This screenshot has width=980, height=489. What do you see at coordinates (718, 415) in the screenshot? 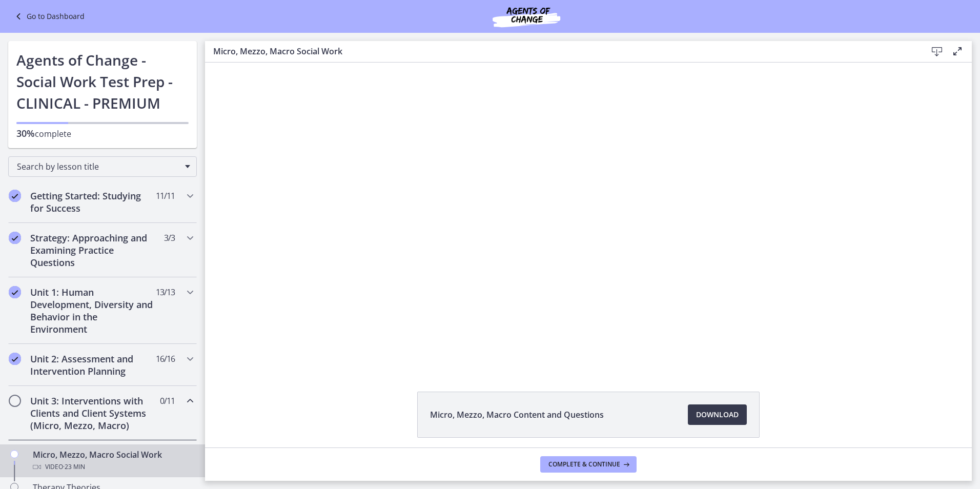
I see `span: Download` at bounding box center [718, 415].